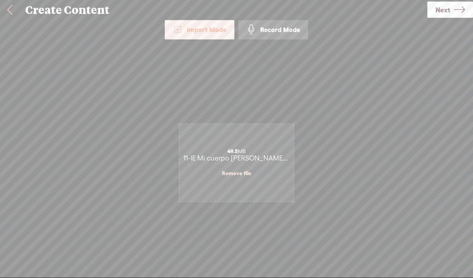 This screenshot has width=473, height=278. Describe the element at coordinates (236, 151) in the screenshot. I see `span: MB` at that location.